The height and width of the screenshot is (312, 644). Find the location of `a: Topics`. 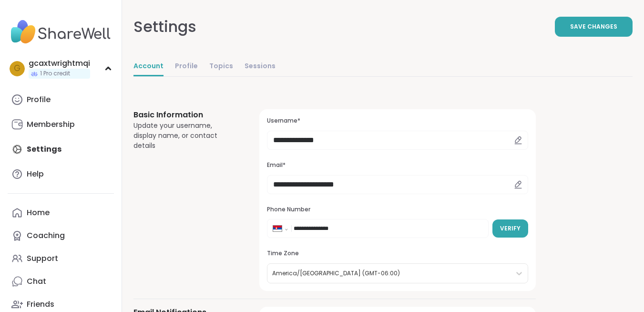

a: Topics is located at coordinates (221, 67).